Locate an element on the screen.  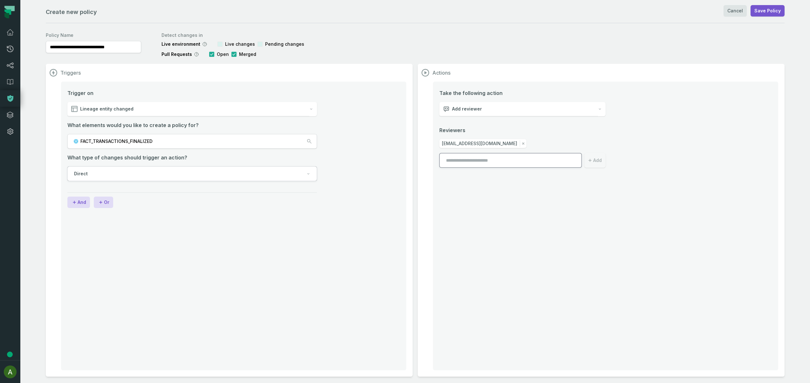
span: Live environment is located at coordinates (181, 44).